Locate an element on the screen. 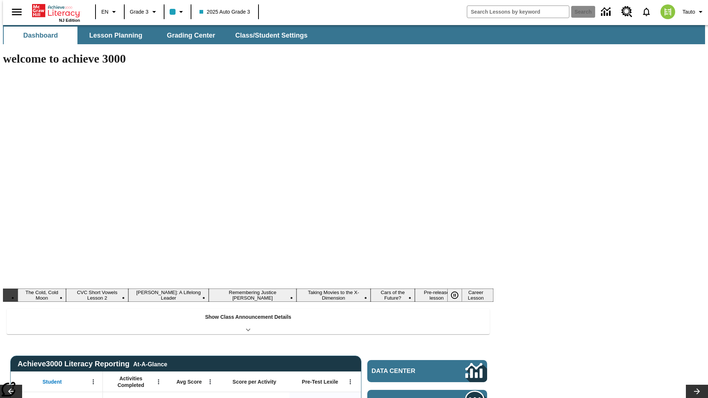  button: Grade: Grade 3, Select a grade is located at coordinates (144, 12).